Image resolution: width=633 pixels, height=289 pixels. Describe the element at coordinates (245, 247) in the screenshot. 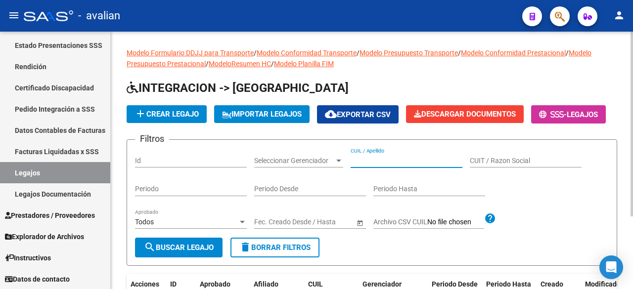

I see `mat-icon: delete` at that location.